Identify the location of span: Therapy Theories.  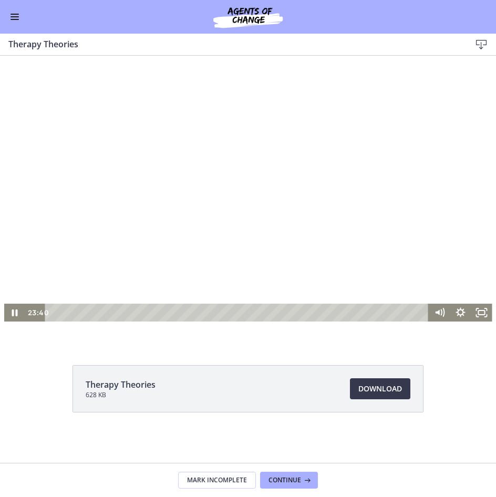
(120, 385).